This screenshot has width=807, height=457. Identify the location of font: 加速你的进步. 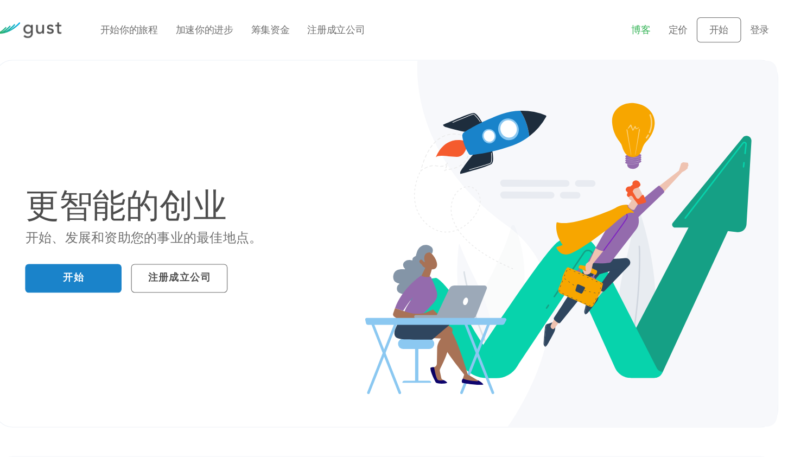
(238, 27).